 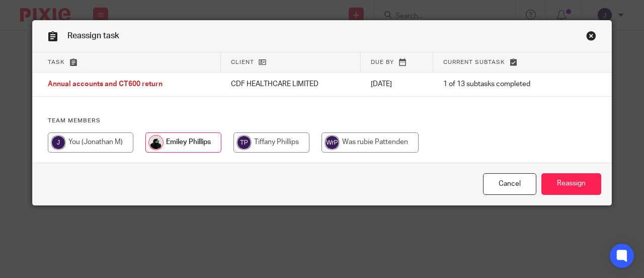 What do you see at coordinates (474, 62) in the screenshot?
I see `span: Current subtask` at bounding box center [474, 62].